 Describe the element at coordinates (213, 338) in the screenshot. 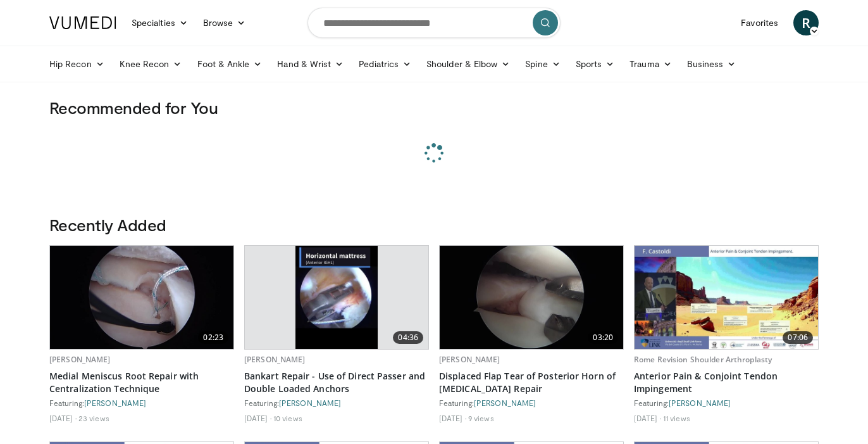

I see `span: 02:23` at that location.